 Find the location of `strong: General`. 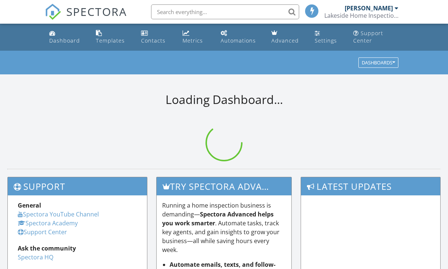

strong: General is located at coordinates (29, 206).